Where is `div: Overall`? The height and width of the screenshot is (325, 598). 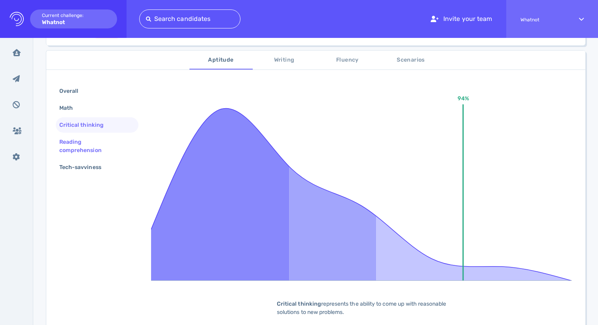
div: Overall is located at coordinates (73, 91).